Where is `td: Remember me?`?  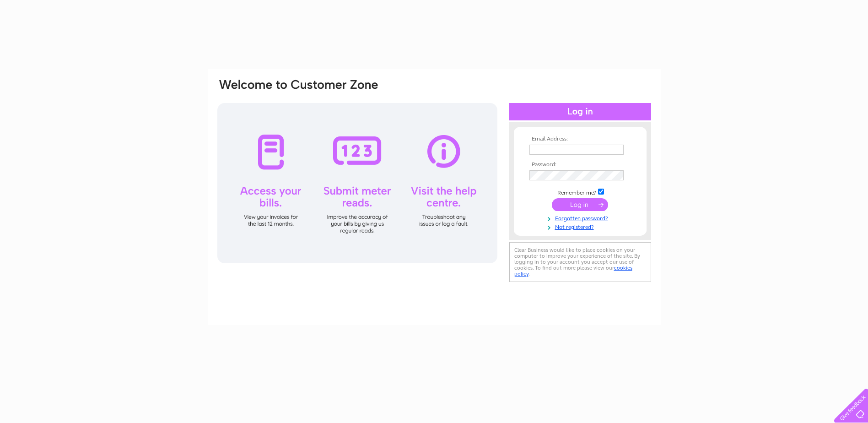 td: Remember me? is located at coordinates (580, 192).